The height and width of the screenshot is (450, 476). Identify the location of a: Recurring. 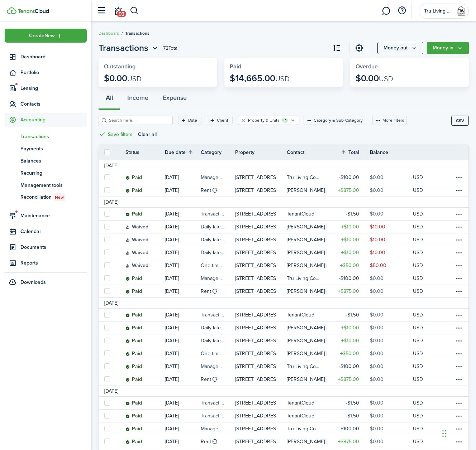
(45, 173).